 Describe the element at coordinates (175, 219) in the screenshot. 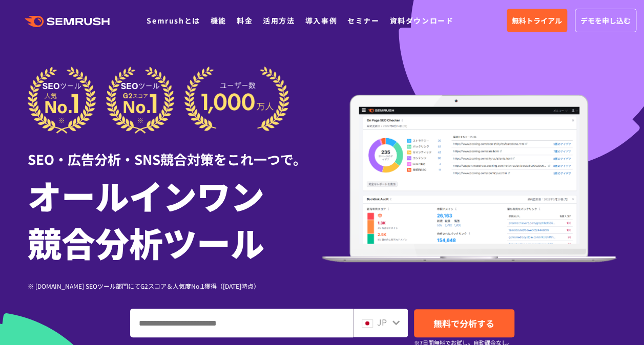

I see `h1: オールインワン 競合分析ツール` at that location.